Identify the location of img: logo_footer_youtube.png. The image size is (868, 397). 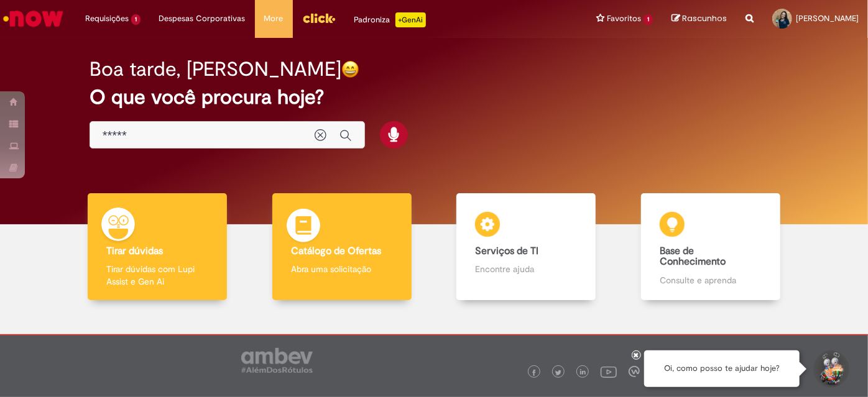
(609, 371).